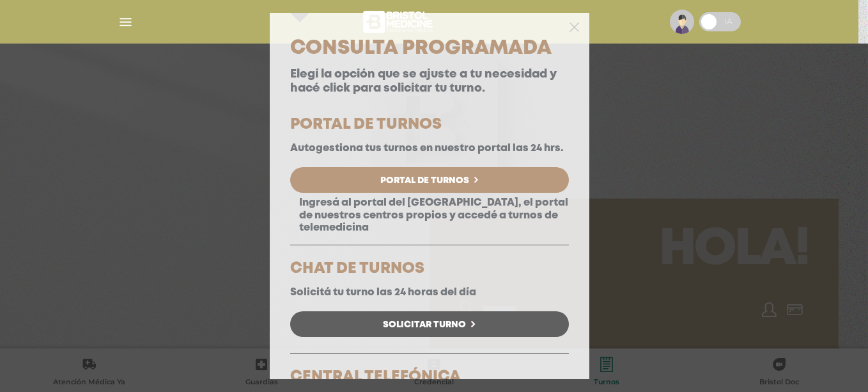 The height and width of the screenshot is (392, 868). Describe the element at coordinates (429, 324) in the screenshot. I see `a: Solicitar Turno` at that location.